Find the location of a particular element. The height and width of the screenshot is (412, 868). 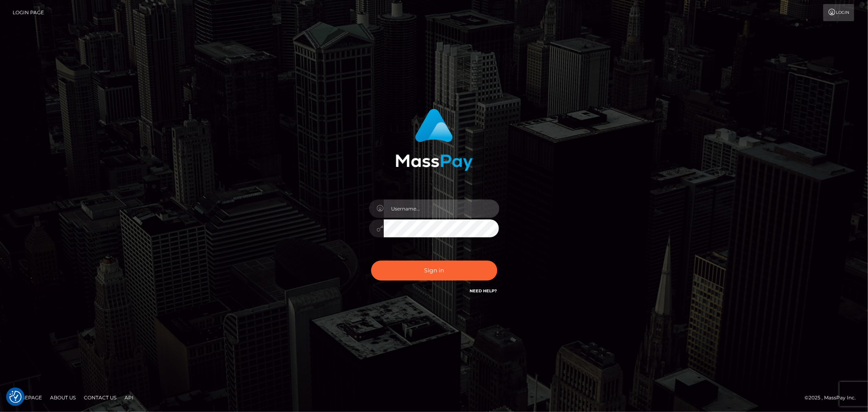

a: Contact Us is located at coordinates (100, 398).